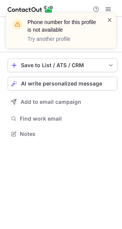  Describe the element at coordinates (67, 134) in the screenshot. I see `span: Notes` at that location.